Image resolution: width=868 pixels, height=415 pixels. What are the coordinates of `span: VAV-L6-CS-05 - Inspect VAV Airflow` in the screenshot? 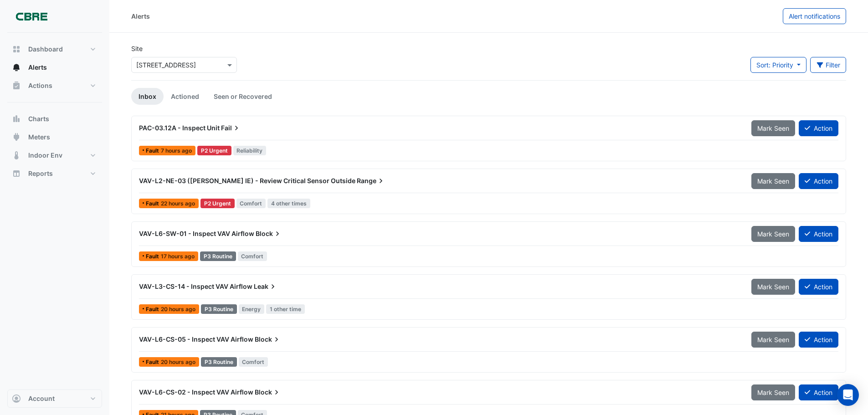 It's located at (196, 339).